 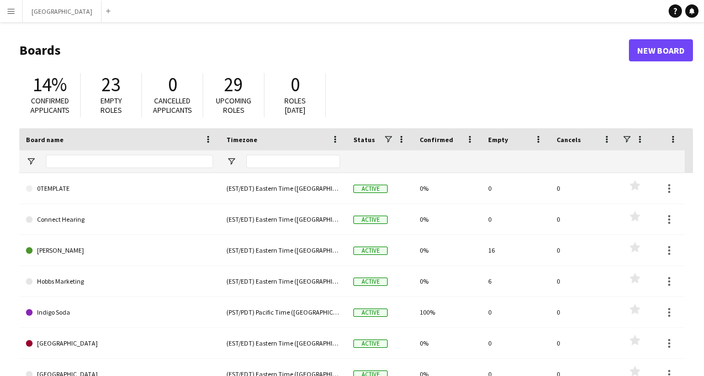 I want to click on span: Confirmed applicants, so click(x=50, y=105).